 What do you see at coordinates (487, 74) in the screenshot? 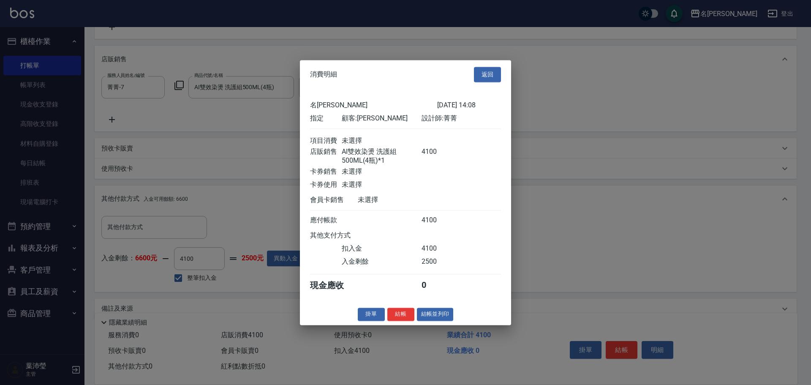
I see `button: 返回` at bounding box center [487, 74].